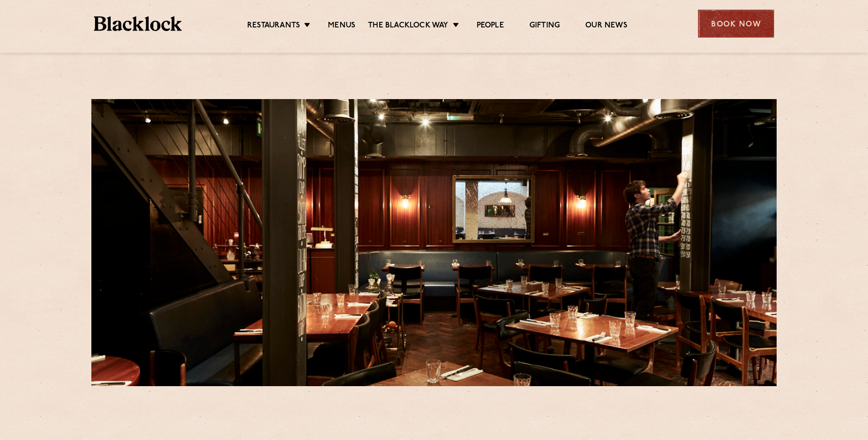 The width and height of the screenshot is (868, 440). I want to click on a: The Blacklock Way, so click(408, 26).